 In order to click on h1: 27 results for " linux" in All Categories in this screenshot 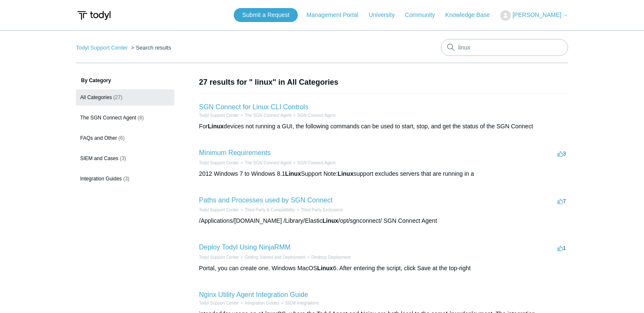, I will do `click(383, 82)`.